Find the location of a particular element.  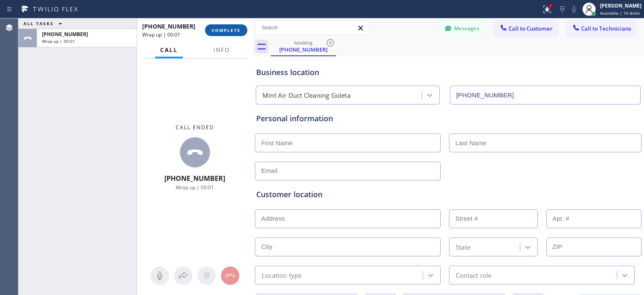

input: Address is located at coordinates (347, 219).